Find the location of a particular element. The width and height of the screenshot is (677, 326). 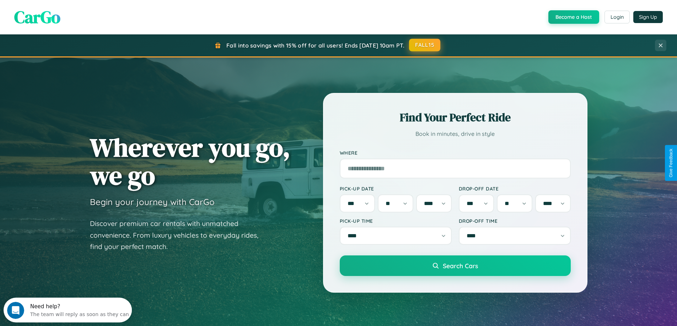

button: Sign Up is located at coordinates (648, 17).